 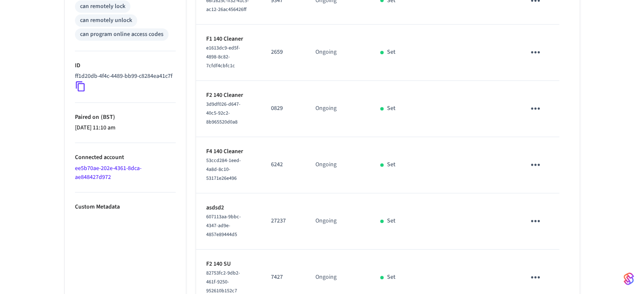 I want to click on div: can remotely unlock, so click(x=106, y=20).